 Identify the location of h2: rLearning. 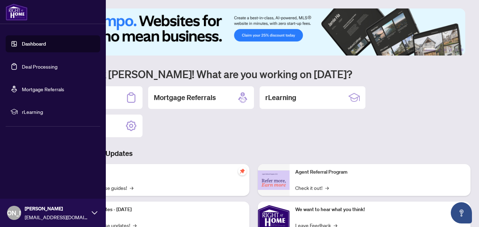
(281, 97).